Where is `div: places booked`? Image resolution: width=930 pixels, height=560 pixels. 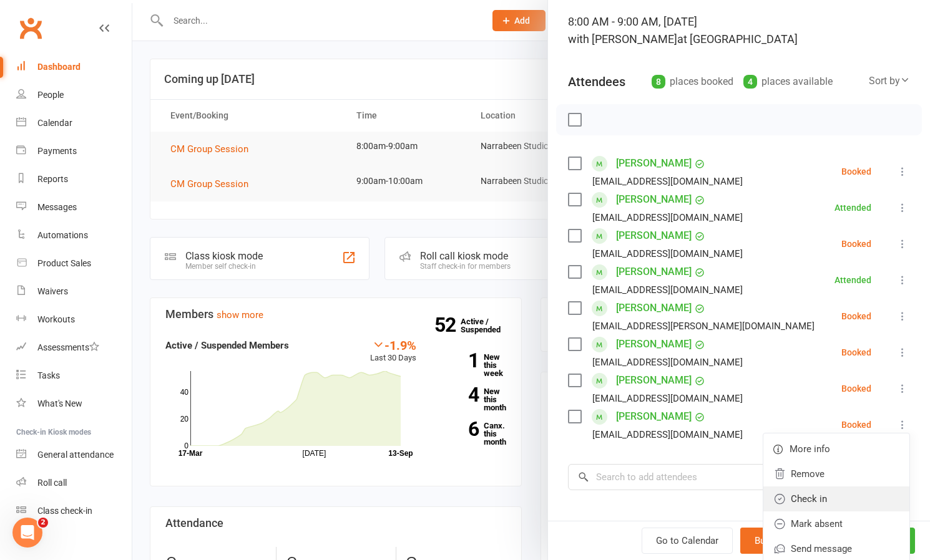
div: places booked is located at coordinates (692, 82).